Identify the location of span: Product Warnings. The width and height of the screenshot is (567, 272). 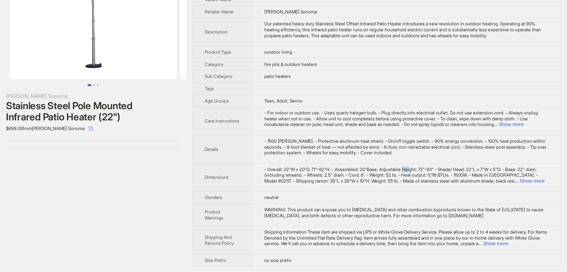
(214, 215).